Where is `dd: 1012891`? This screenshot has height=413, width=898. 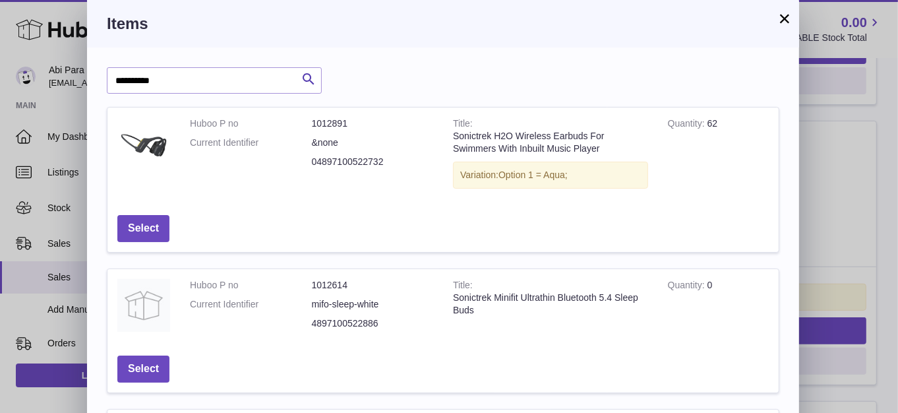 dd: 1012891 is located at coordinates (372, 123).